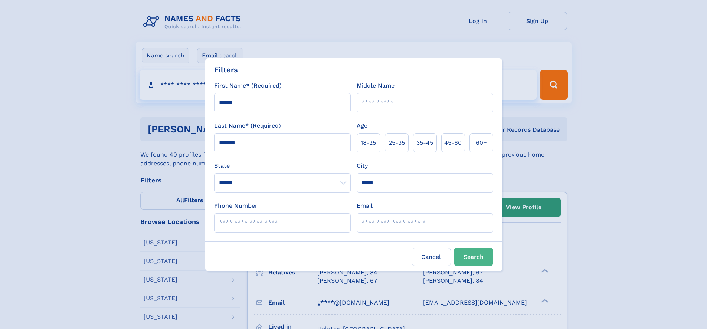 The height and width of the screenshot is (329, 707). What do you see at coordinates (376, 86) in the screenshot?
I see `label: Middle Name` at bounding box center [376, 86].